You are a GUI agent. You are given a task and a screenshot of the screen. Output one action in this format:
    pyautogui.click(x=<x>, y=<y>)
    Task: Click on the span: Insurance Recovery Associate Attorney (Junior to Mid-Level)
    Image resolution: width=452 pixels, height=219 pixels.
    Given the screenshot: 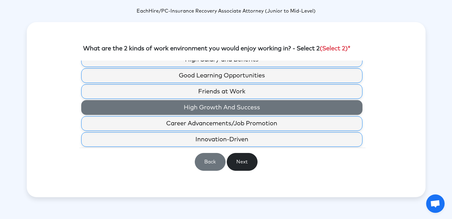 What is the action you would take?
    pyautogui.click(x=243, y=11)
    